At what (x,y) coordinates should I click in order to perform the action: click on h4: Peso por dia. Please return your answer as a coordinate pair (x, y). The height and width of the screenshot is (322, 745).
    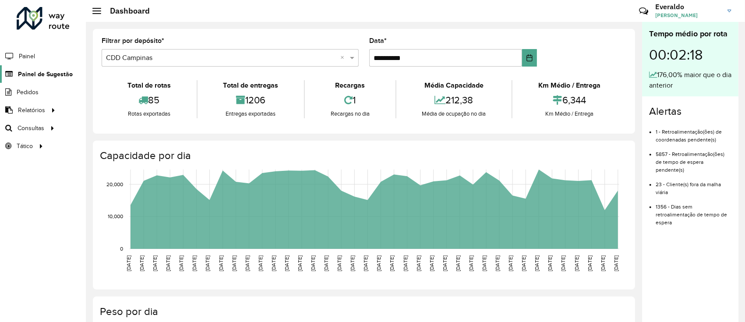
    Looking at the image, I should click on (363, 311).